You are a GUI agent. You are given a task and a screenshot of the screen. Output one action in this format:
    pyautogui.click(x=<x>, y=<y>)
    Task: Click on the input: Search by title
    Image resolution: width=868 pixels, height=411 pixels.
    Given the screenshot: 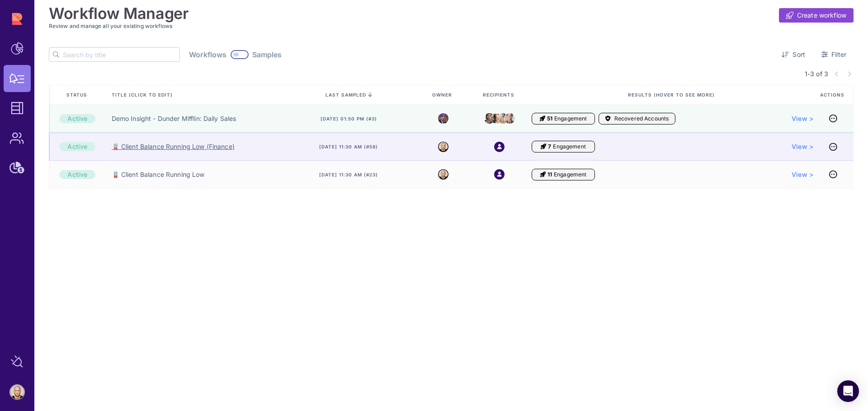 What is the action you would take?
    pyautogui.click(x=121, y=55)
    